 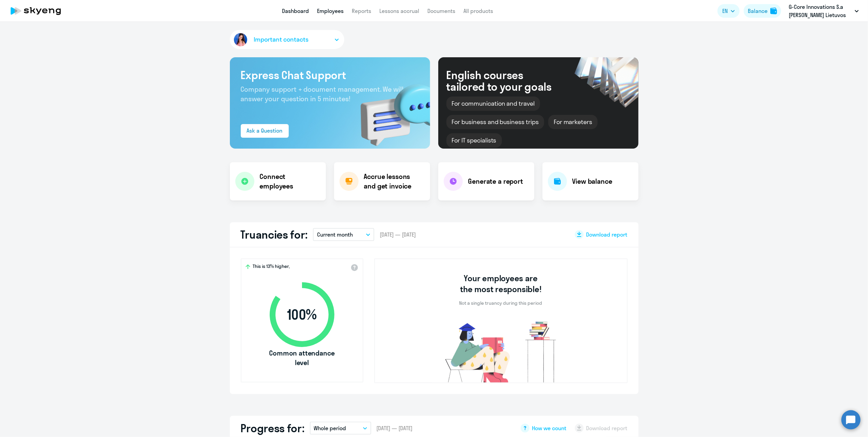 I want to click on div: For communication and travel, so click(x=493, y=104).